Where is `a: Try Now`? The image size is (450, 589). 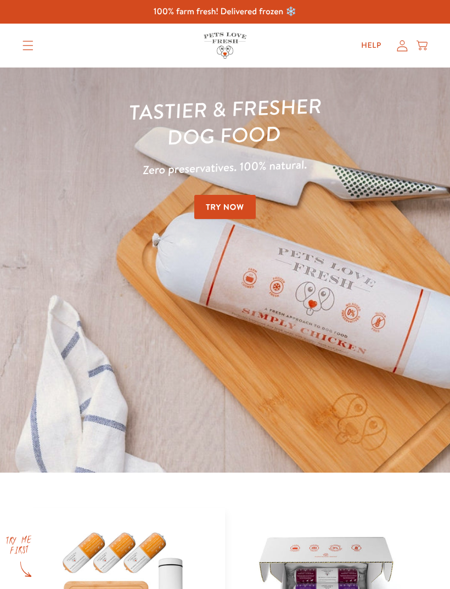 a: Try Now is located at coordinates (225, 207).